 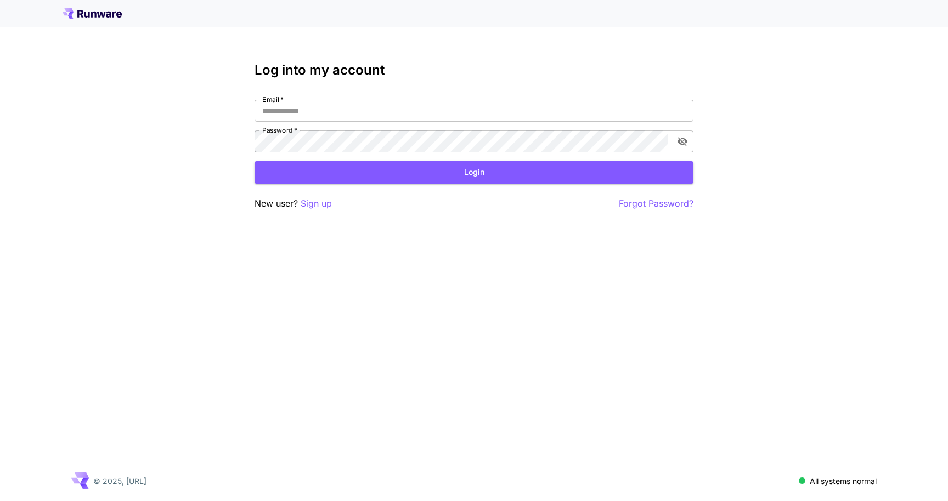 What do you see at coordinates (293, 203) in the screenshot?
I see `p: New user?` at bounding box center [293, 203].